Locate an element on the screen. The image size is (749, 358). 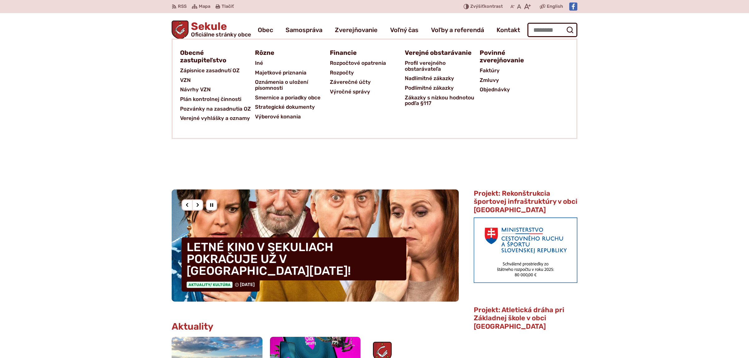
a: Rozpočtové opatrenia is located at coordinates (367, 63).